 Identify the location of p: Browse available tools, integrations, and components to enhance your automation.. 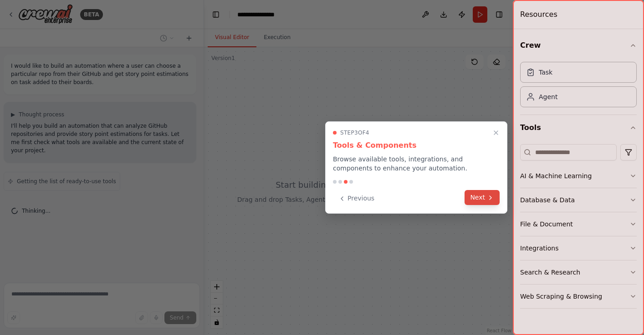
(416, 164).